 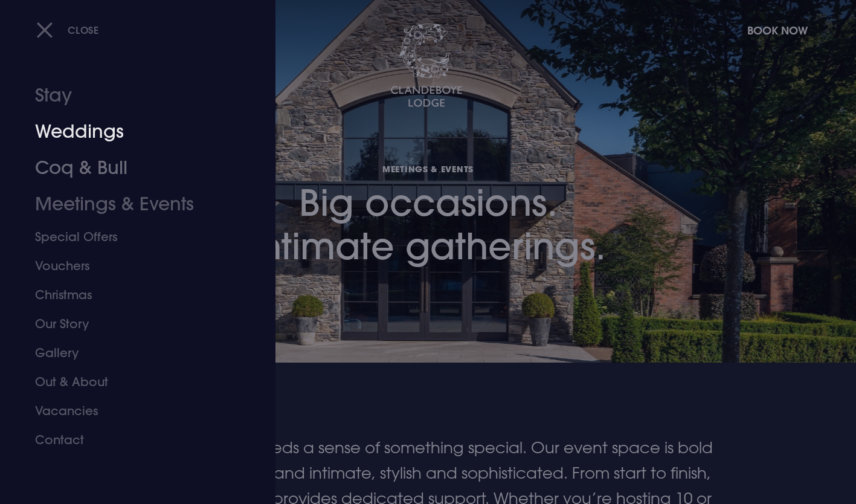 What do you see at coordinates (131, 95) in the screenshot?
I see `a: Stay` at bounding box center [131, 95].